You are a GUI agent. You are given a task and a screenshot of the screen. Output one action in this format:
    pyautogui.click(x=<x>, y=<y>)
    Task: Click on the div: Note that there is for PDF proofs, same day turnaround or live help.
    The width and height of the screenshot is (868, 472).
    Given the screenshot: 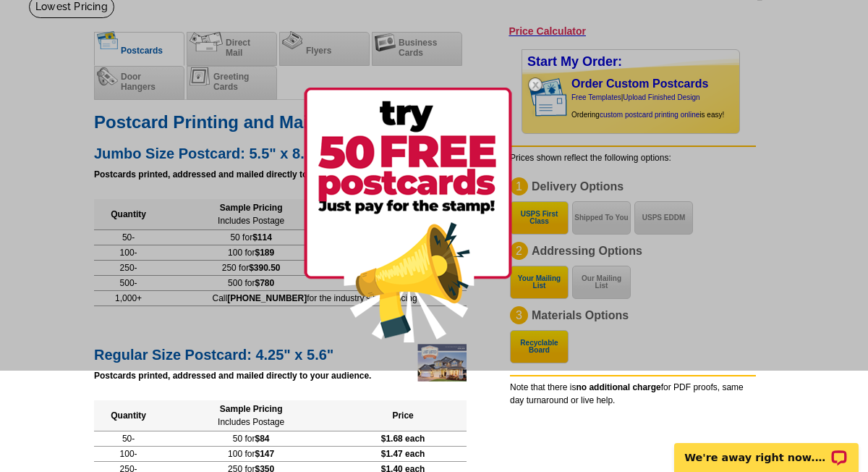 What is the action you would take?
    pyautogui.click(x=633, y=391)
    